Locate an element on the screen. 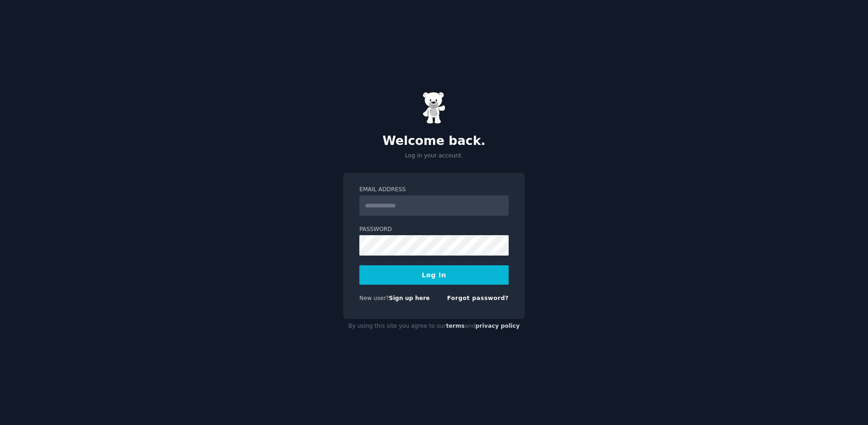 The image size is (868, 425). h2: Welcome back. is located at coordinates (434, 141).